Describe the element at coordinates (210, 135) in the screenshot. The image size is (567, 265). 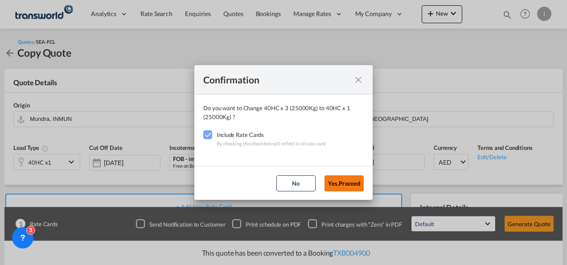
I see `md-checkbox: Checkbox No Ink` at that location.